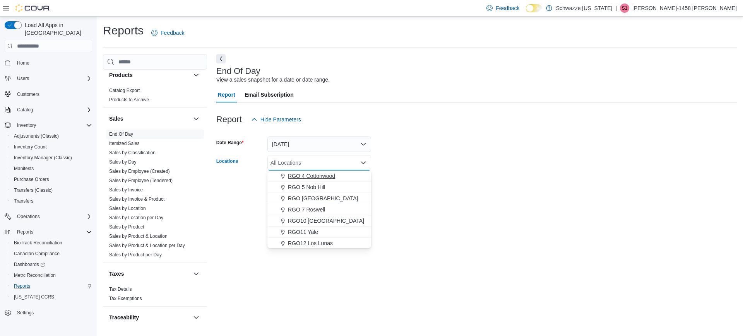  I want to click on a: Sales by Product, so click(126, 227).